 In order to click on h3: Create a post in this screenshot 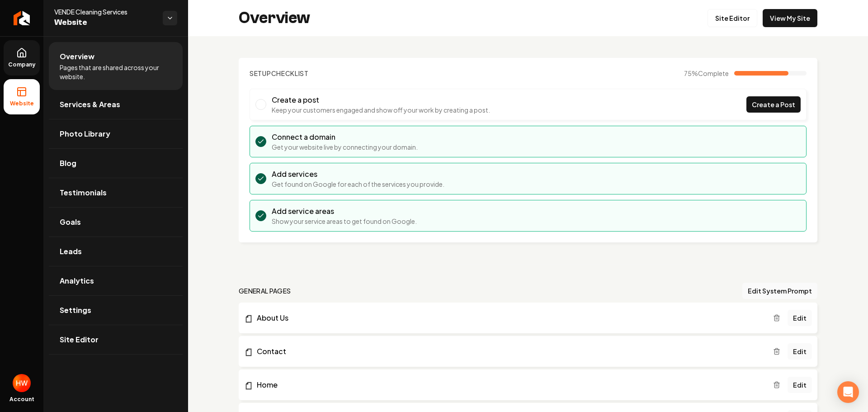, I will do `click(381, 100)`.